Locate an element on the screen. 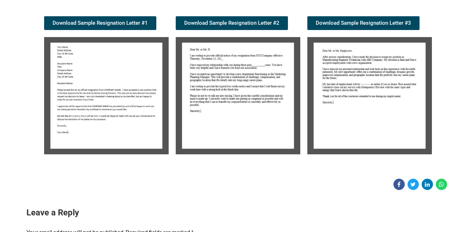 This screenshot has height=232, width=476. h3: Leave a Reply is located at coordinates (238, 213).